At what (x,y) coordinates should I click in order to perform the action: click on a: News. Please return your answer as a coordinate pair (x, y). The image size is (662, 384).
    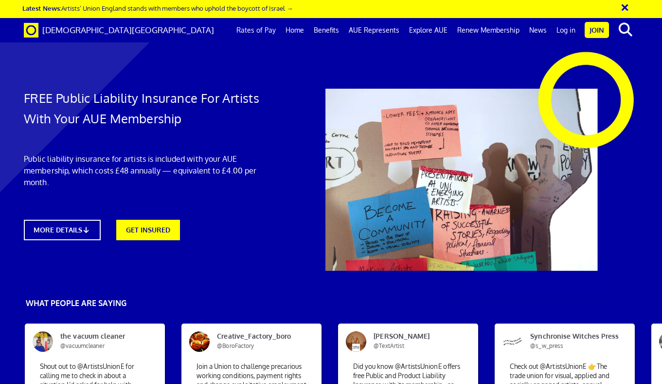
    Looking at the image, I should click on (538, 30).